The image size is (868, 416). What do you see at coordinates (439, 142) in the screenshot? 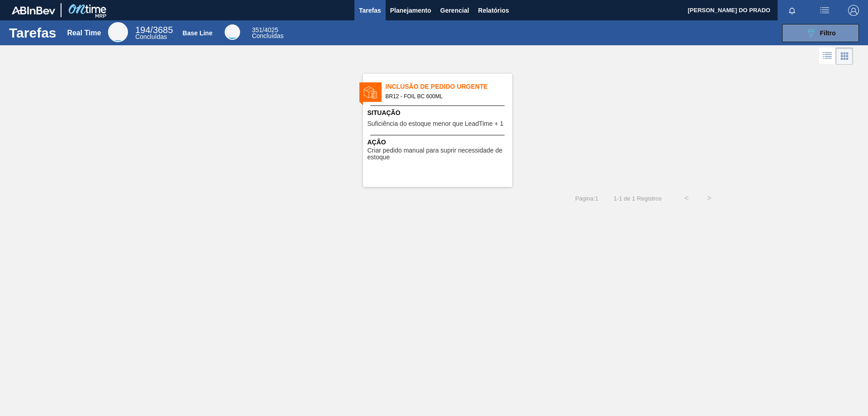
I see `span: Ação` at bounding box center [439, 142].